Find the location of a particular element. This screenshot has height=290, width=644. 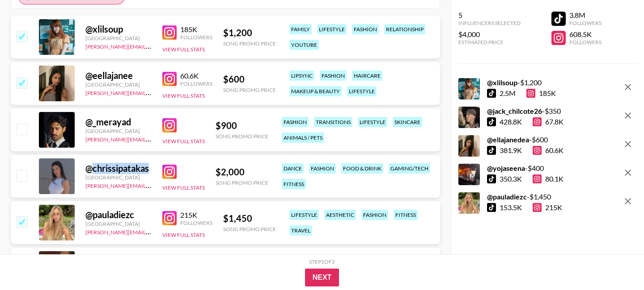

div: Estimated Price is located at coordinates (489, 42).